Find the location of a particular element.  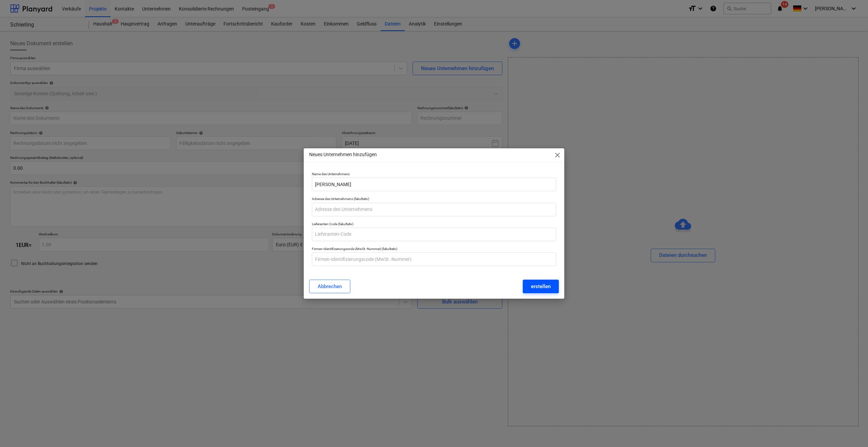

p: Neues Unternehmen hinzufügen is located at coordinates (343, 155).